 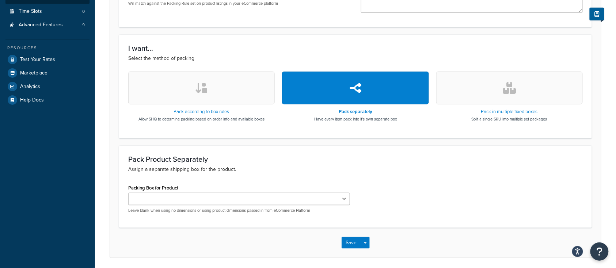 What do you see at coordinates (47, 73) in the screenshot?
I see `li: Marketplace` at bounding box center [47, 73].